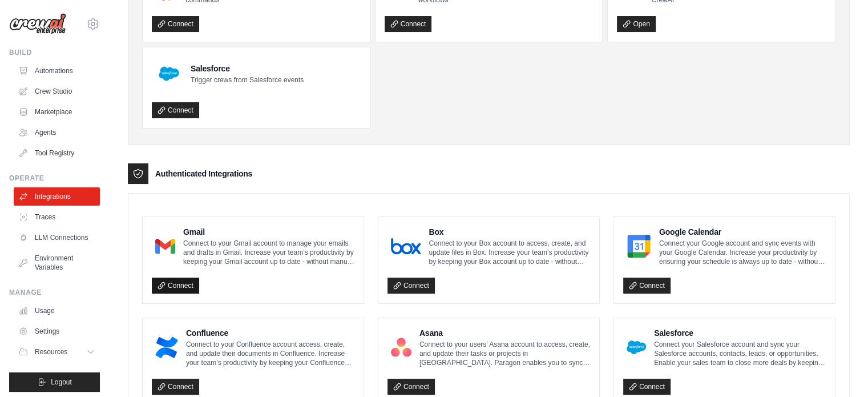 This screenshot has height=397, width=868. What do you see at coordinates (51, 352) in the screenshot?
I see `span: Resources` at bounding box center [51, 352].